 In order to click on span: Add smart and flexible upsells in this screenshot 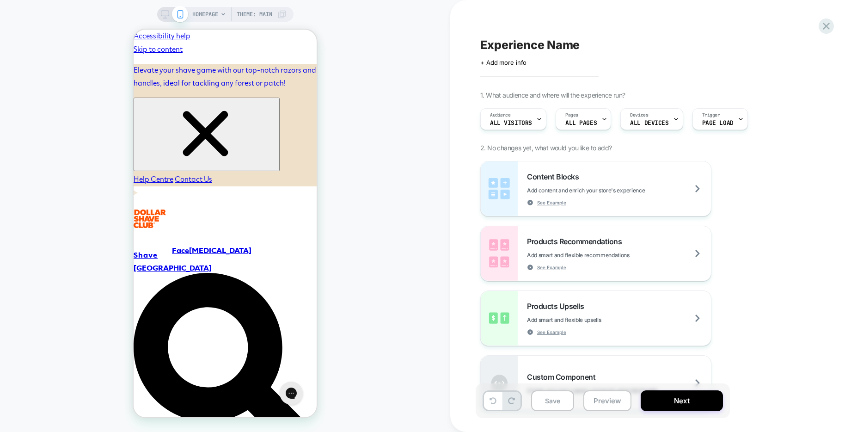, I will do `click(587, 319)`.